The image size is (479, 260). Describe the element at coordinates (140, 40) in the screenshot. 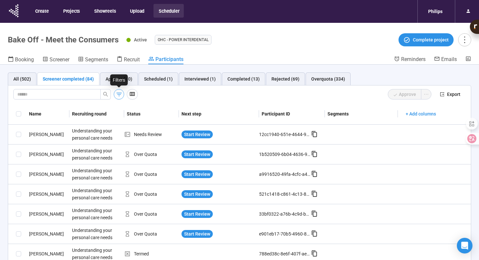

I see `span: Active` at that location.